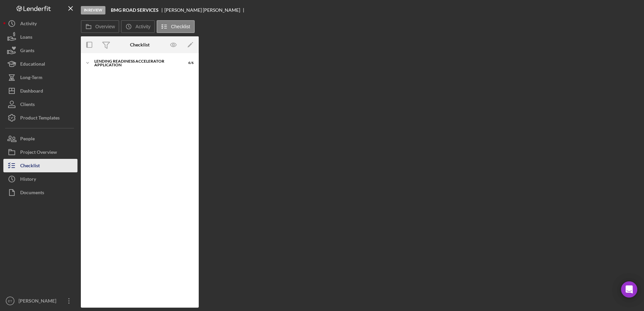 The image size is (644, 311). Describe the element at coordinates (40, 152) in the screenshot. I see `a: Project Overview` at that location.